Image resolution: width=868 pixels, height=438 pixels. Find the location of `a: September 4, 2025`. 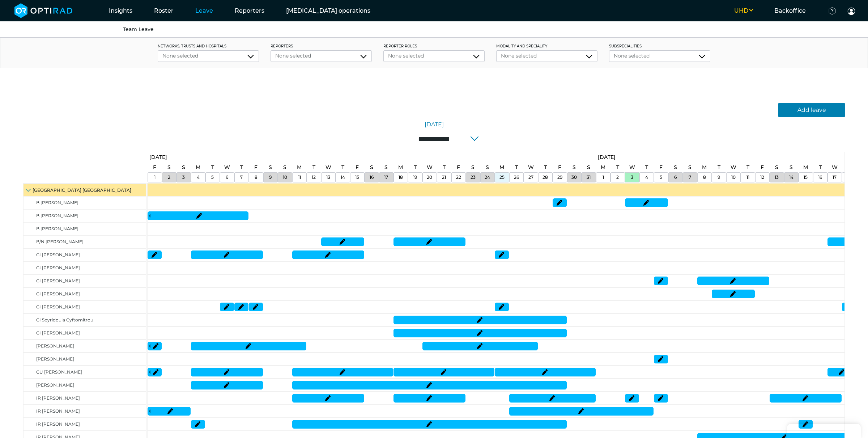

a: September 4, 2025 is located at coordinates (647, 167).